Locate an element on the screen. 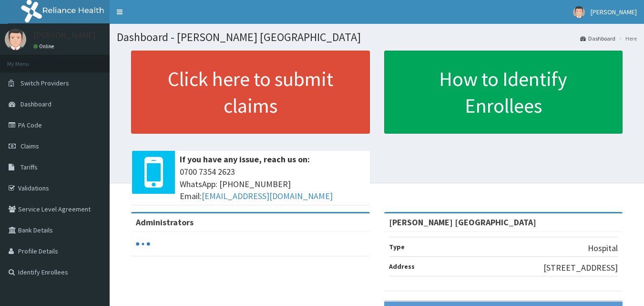 The image size is (644, 306). li: Here is located at coordinates (627, 38).